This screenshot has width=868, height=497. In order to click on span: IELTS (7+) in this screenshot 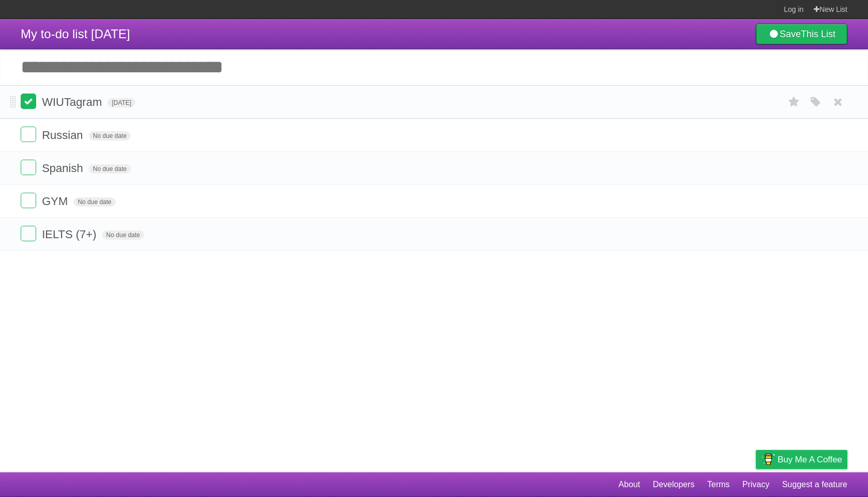, I will do `click(70, 234)`.